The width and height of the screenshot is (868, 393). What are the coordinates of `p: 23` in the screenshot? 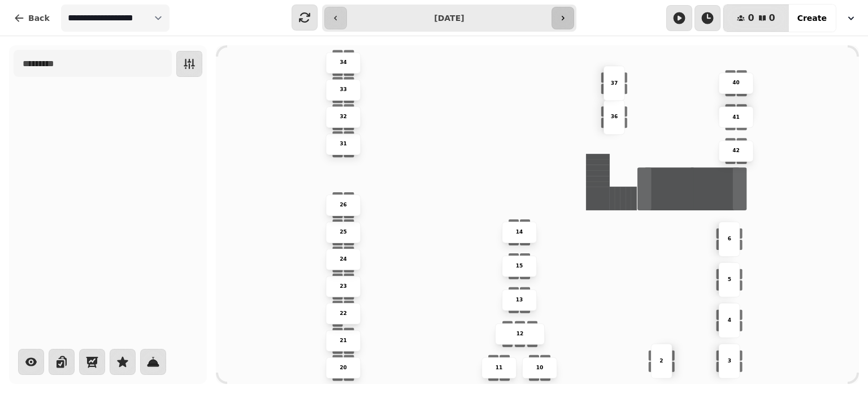 It's located at (343, 286).